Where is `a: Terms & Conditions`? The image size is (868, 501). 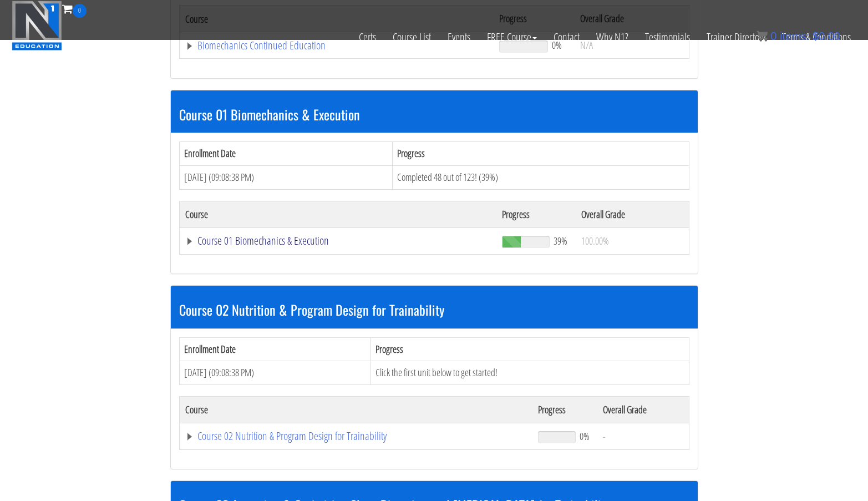
a: Terms & Conditions is located at coordinates (816, 37).